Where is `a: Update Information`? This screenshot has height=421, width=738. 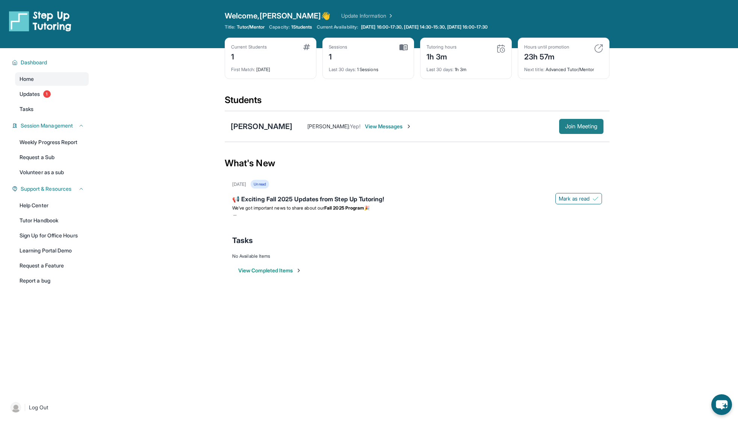 a: Update Information is located at coordinates (368, 16).